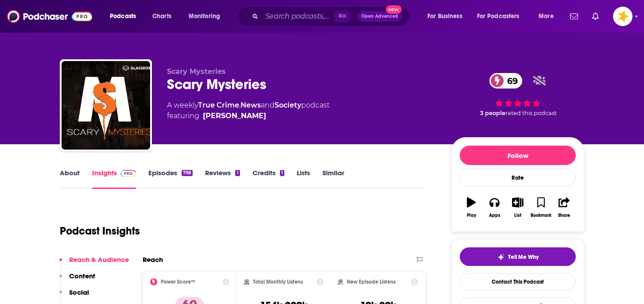 Image resolution: width=644 pixels, height=304 pixels. What do you see at coordinates (106, 105) in the screenshot?
I see `img: Scary Mysteries` at bounding box center [106, 105].